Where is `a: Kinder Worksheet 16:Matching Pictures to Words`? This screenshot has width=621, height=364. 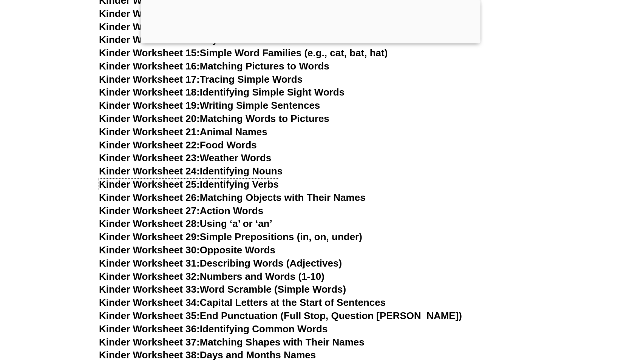
a: Kinder Worksheet 16:Matching Pictures to Words is located at coordinates (214, 66).